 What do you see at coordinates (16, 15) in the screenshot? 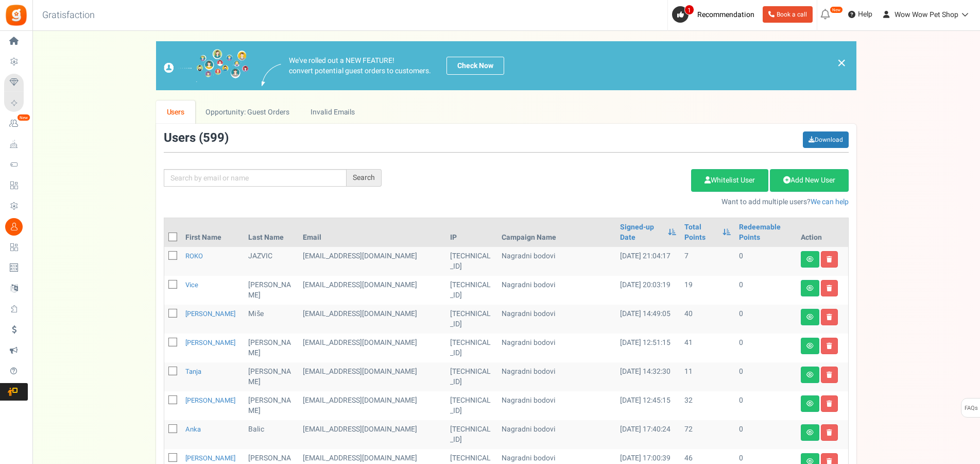
I see `img: Gratisfaction` at bounding box center [16, 15].